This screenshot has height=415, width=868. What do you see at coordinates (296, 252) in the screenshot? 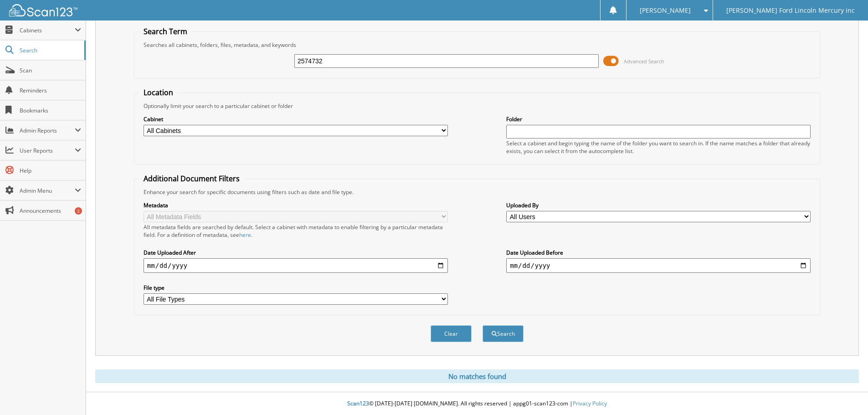
I see `label: Date Uploaded After` at bounding box center [296, 252].